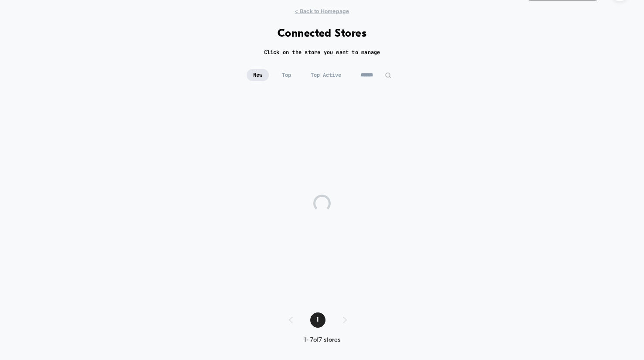 The width and height of the screenshot is (644, 360). Describe the element at coordinates (322, 52) in the screenshot. I see `h2: Click on the store you want to manage` at that location.